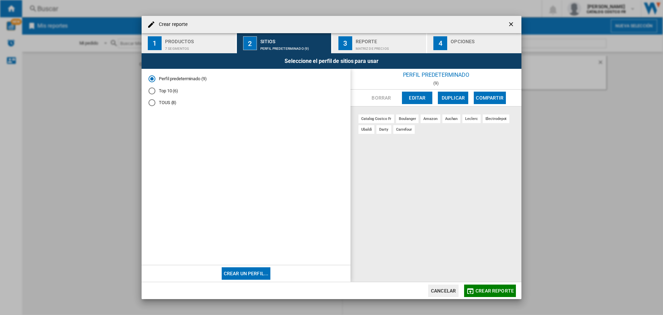 This screenshot has width=663, height=315. Describe the element at coordinates (367, 129) in the screenshot. I see `div: ubaldi` at that location.